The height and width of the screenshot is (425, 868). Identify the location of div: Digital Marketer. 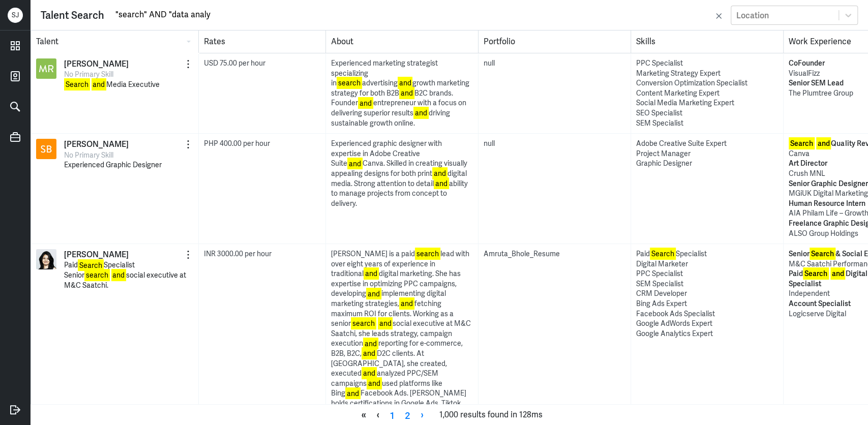
(707, 264).